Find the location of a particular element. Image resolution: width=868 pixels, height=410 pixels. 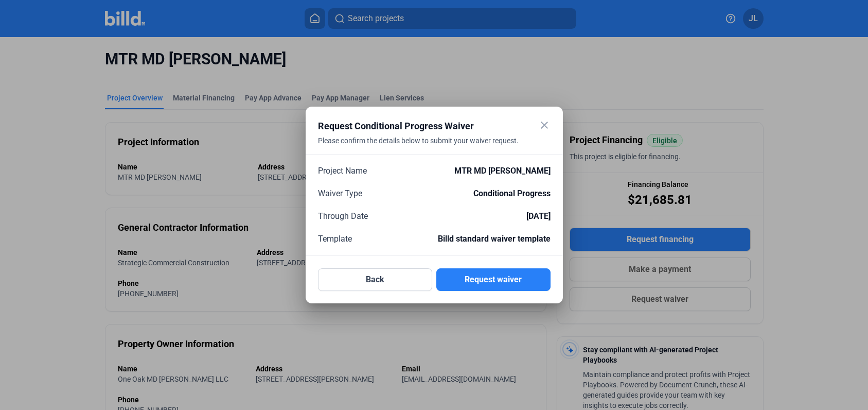

button: Back is located at coordinates (375, 280).